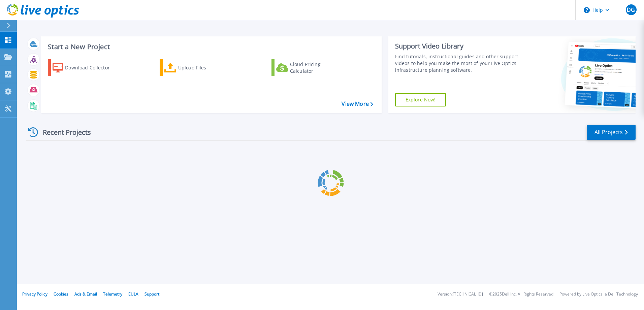  I want to click on a: Support, so click(152, 294).